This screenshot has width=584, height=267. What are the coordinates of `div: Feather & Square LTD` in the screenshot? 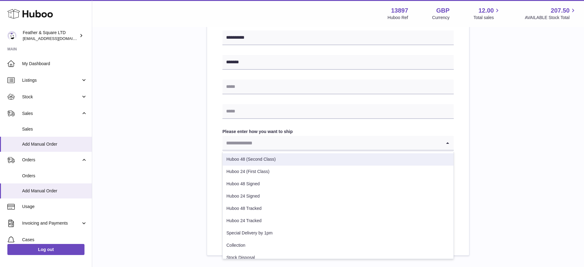 It's located at (50, 36).